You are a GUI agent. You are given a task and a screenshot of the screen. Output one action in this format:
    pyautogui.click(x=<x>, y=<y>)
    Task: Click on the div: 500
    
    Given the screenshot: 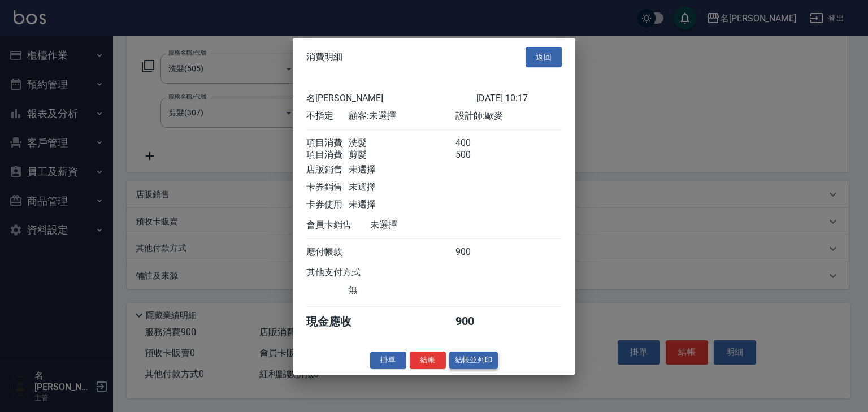 What is the action you would take?
    pyautogui.click(x=477, y=155)
    